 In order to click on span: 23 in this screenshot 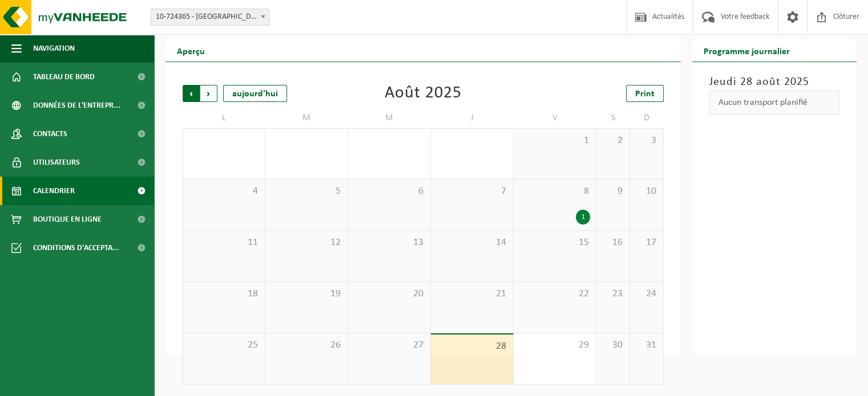, I will do `click(613, 294)`.